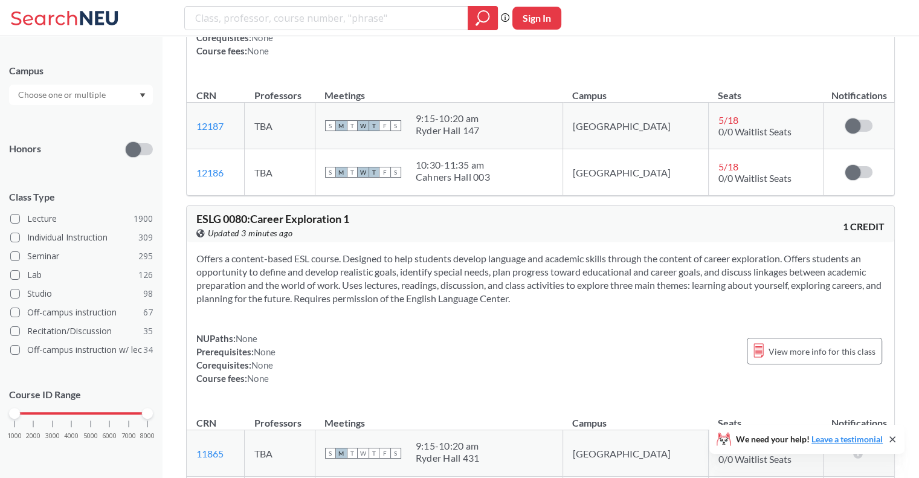  What do you see at coordinates (448, 458) in the screenshot?
I see `div: Ryder Hall 431` at bounding box center [448, 458].